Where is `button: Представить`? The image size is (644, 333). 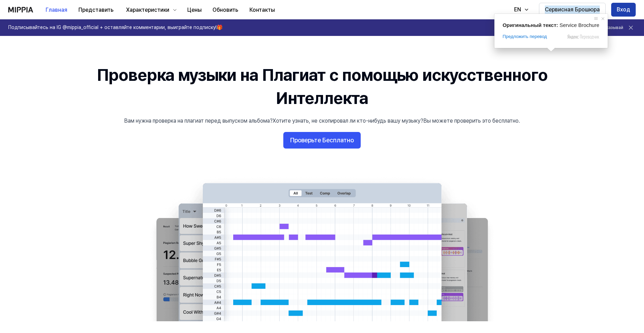 button: Представить is located at coordinates (96, 10).